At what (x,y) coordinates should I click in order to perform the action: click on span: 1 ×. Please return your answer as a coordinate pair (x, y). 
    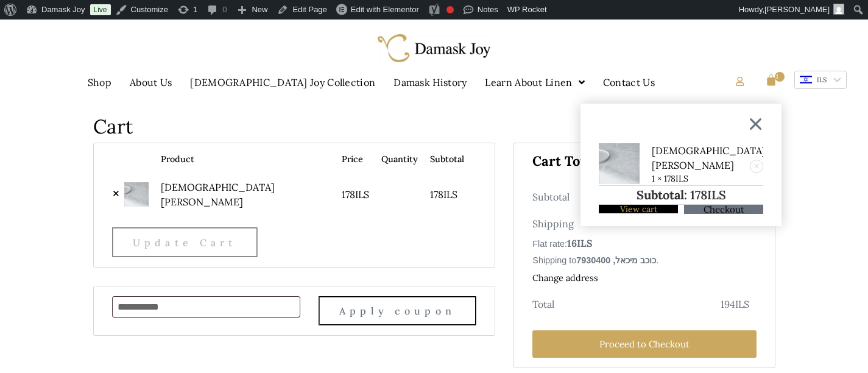
    Looking at the image, I should click on (656, 178).